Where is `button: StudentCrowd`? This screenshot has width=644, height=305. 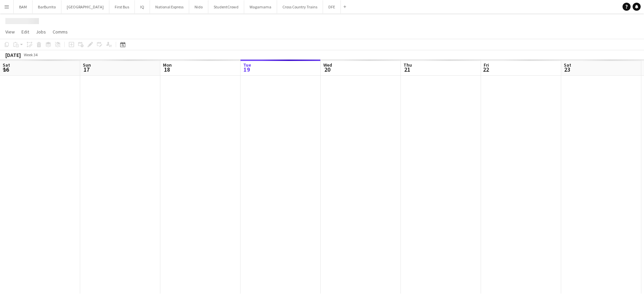 button: StudentCrowd is located at coordinates (226, 7).